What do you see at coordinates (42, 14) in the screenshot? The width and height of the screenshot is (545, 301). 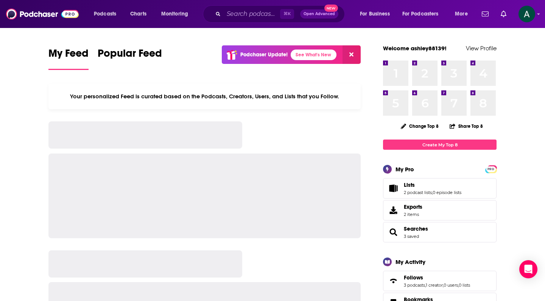 I see `img: Podchaser - Follow, Share and Rate Podcasts` at bounding box center [42, 14].